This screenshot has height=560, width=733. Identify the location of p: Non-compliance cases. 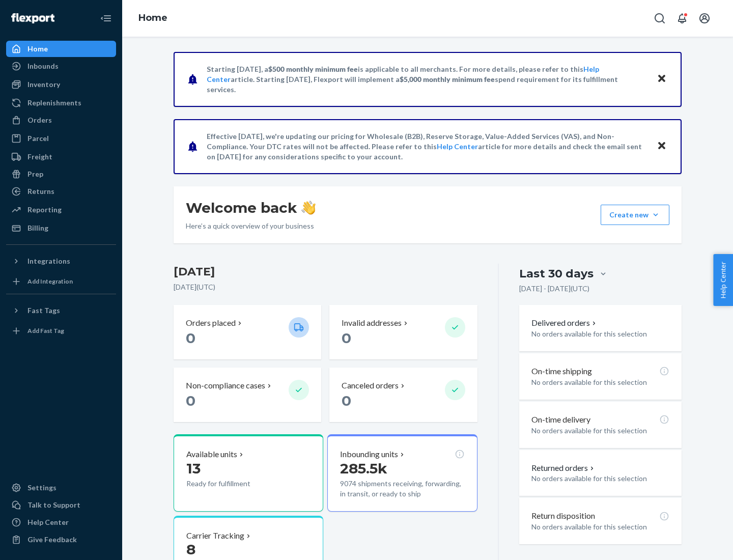
(225, 385).